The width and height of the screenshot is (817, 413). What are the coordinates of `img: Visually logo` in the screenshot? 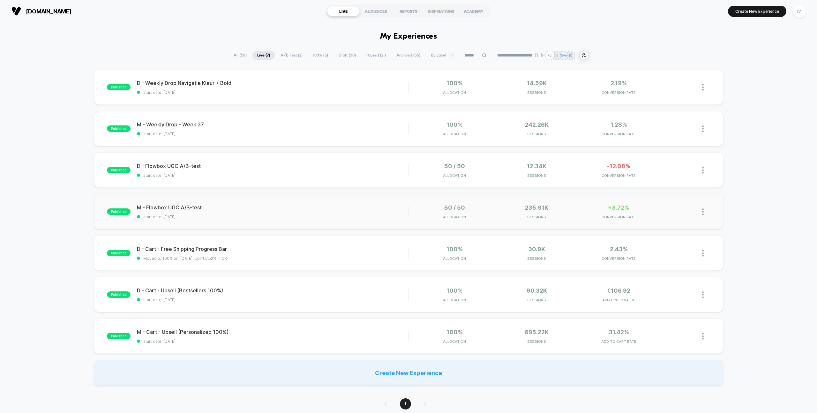 It's located at (16, 11).